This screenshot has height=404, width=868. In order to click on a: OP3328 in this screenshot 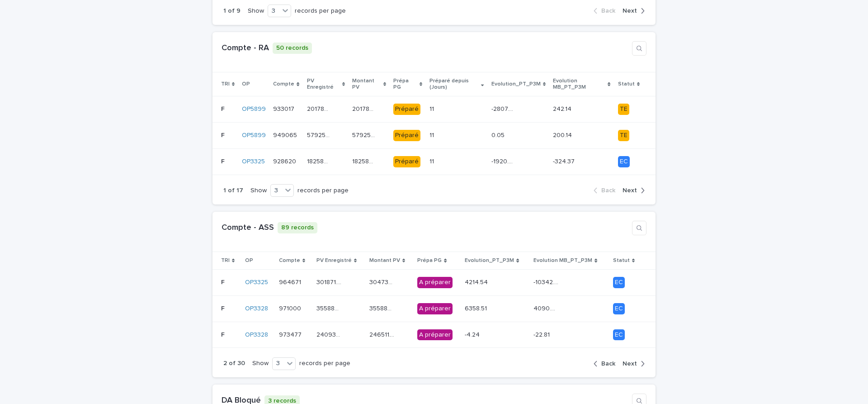, I will do `click(257, 308)`.